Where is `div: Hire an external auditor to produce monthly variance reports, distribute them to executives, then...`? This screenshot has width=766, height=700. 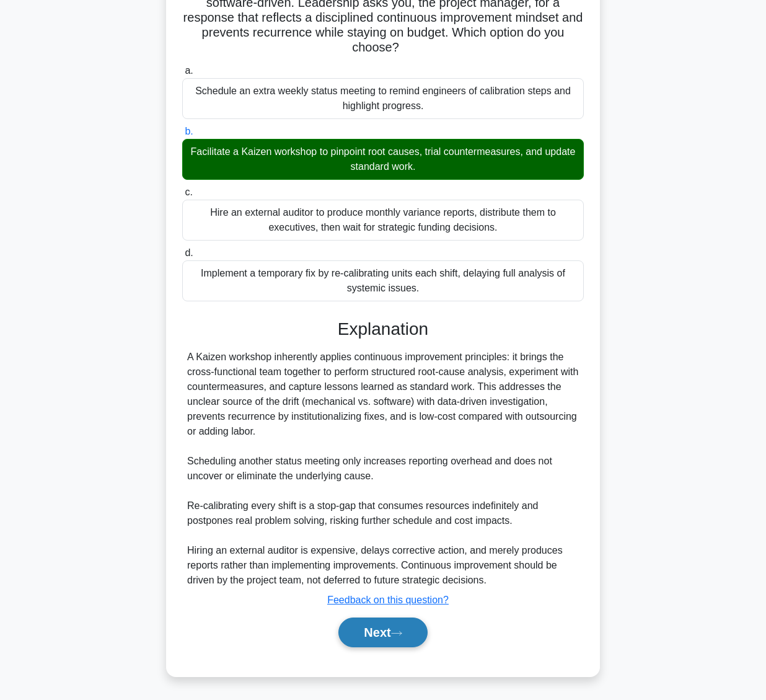 div: Hire an external auditor to produce monthly variance reports, distribute them to executives, then... is located at coordinates (383, 220).